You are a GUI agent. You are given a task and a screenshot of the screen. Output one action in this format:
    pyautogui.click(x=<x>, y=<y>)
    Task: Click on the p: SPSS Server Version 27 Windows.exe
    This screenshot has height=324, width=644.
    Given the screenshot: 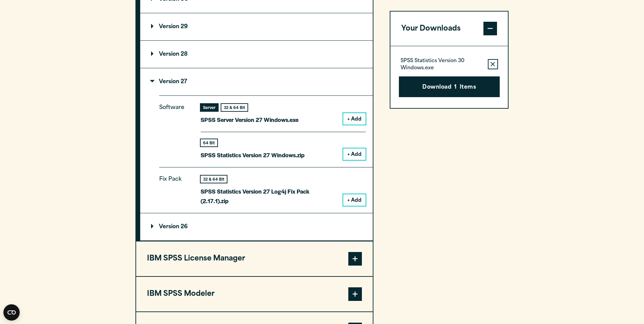 What is the action you would take?
    pyautogui.click(x=250, y=119)
    